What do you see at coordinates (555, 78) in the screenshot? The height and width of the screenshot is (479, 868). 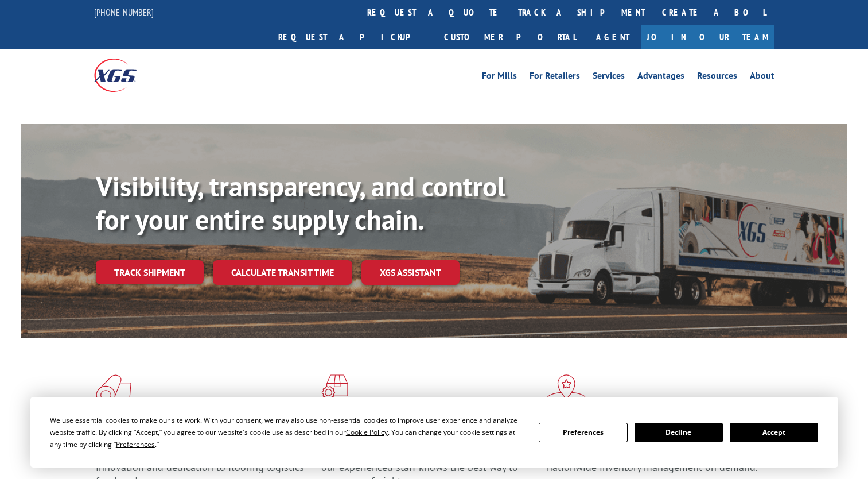 I see `a: For Retailers` at bounding box center [555, 78].